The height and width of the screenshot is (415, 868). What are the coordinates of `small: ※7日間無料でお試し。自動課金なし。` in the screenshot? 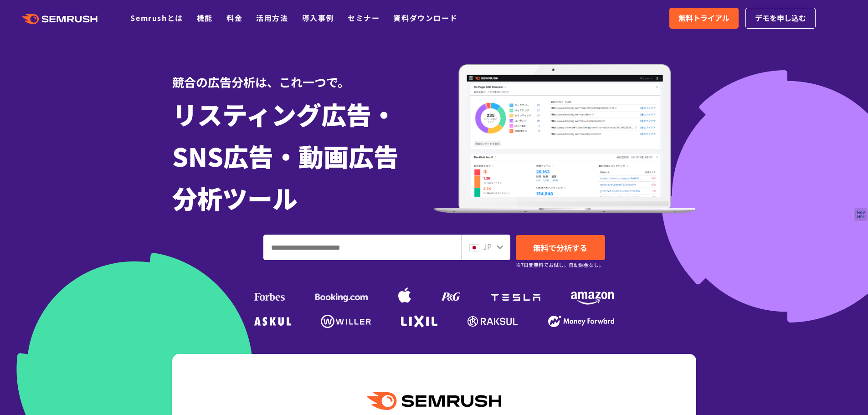 It's located at (559, 264).